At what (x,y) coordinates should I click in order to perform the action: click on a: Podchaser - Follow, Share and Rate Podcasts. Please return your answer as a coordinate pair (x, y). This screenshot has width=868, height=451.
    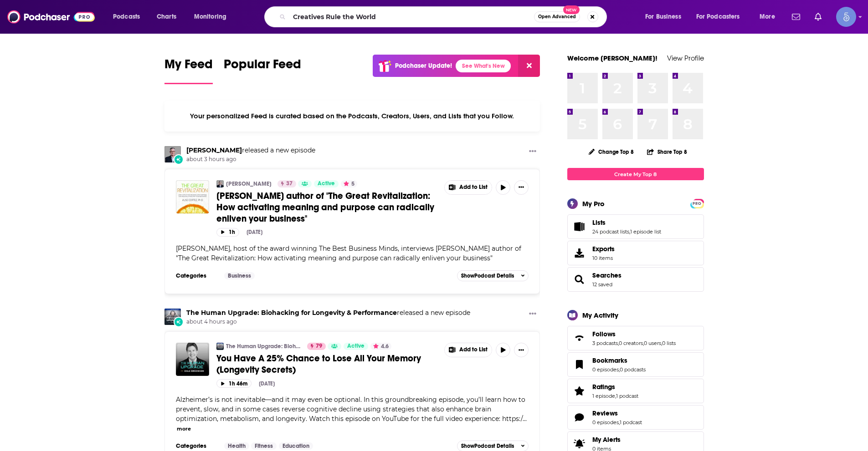
    Looking at the image, I should click on (51, 17).